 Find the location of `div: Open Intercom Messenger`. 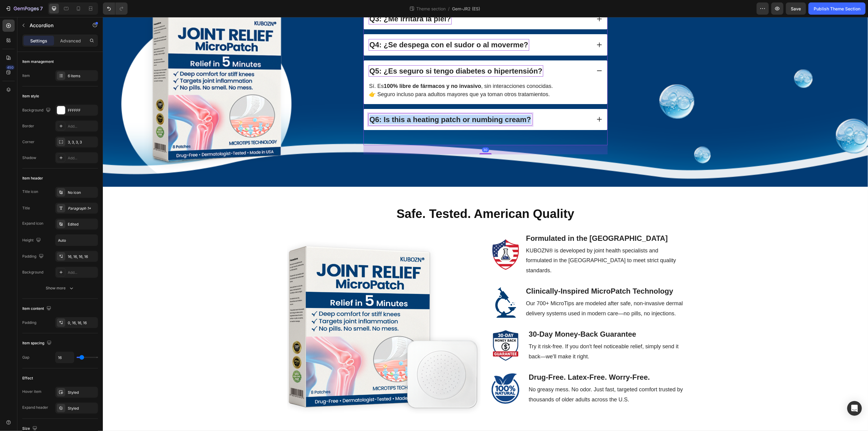

div: Open Intercom Messenger is located at coordinates (854, 408).